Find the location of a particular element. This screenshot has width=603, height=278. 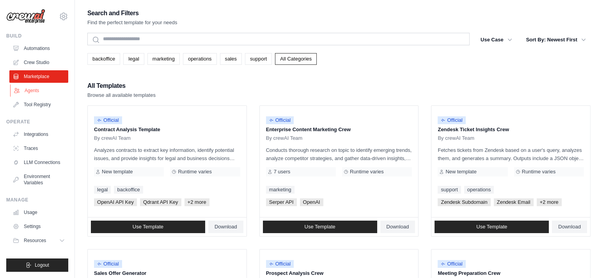

p: Zendesk Ticket Insights Crew is located at coordinates (510, 129).